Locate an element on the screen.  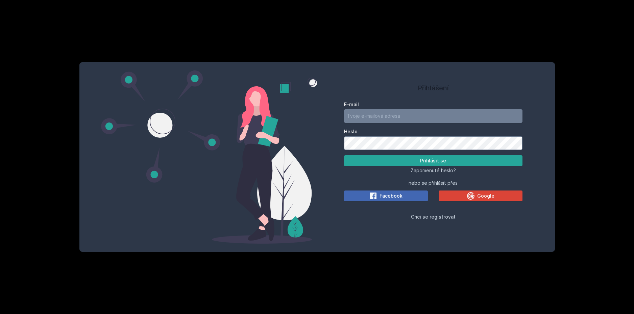
span: Zapomenuté heslo? is located at coordinates (434, 170).